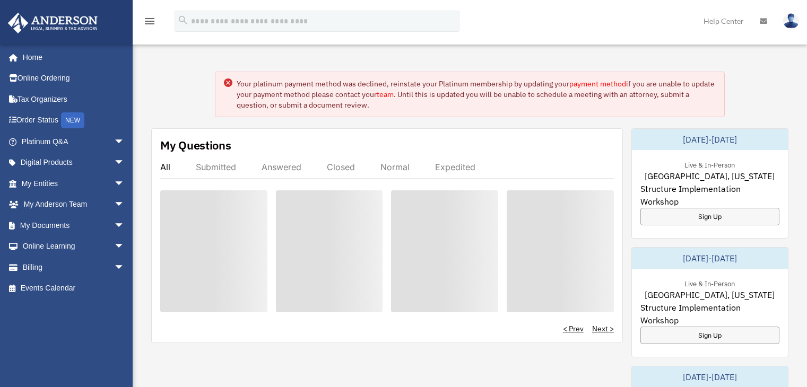 This screenshot has width=807, height=387. I want to click on div: Your platinum payment method was declined, reinstate your Platinum membership by updating your if..., so click(476, 94).